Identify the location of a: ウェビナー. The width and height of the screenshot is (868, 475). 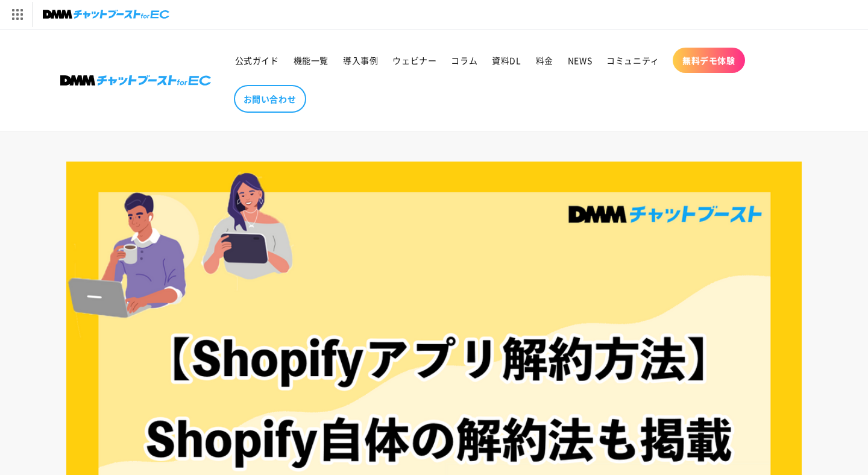
(414, 61).